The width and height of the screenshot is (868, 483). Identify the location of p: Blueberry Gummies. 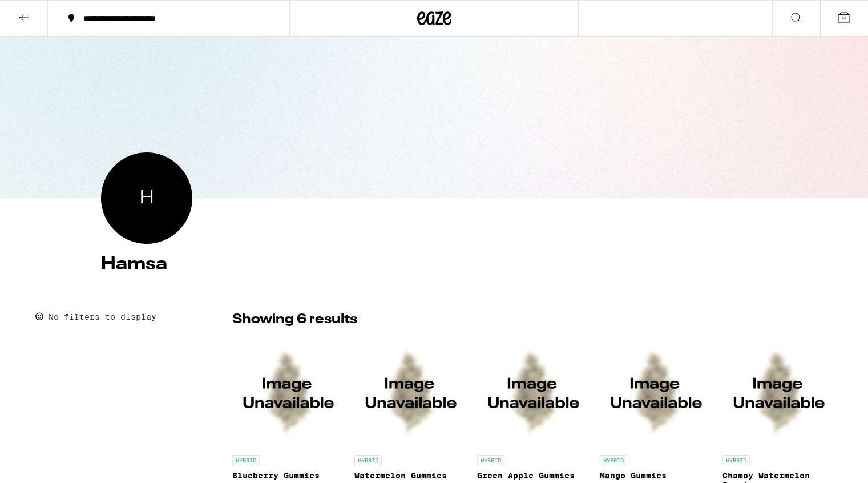
(289, 476).